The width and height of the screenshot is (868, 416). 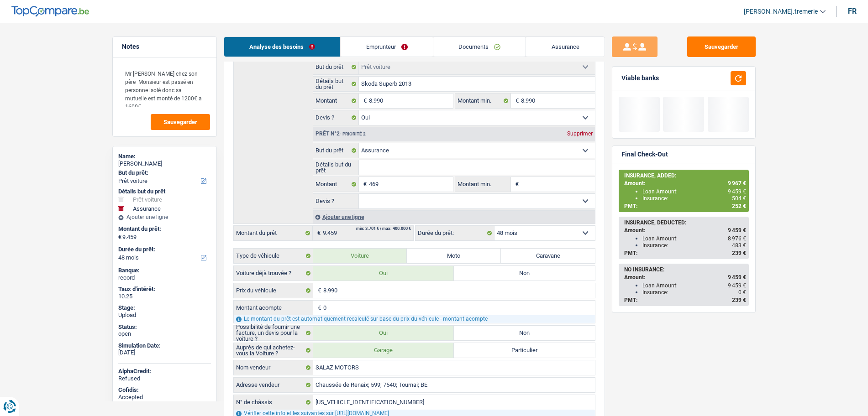 I want to click on div: Accepted, so click(x=165, y=397).